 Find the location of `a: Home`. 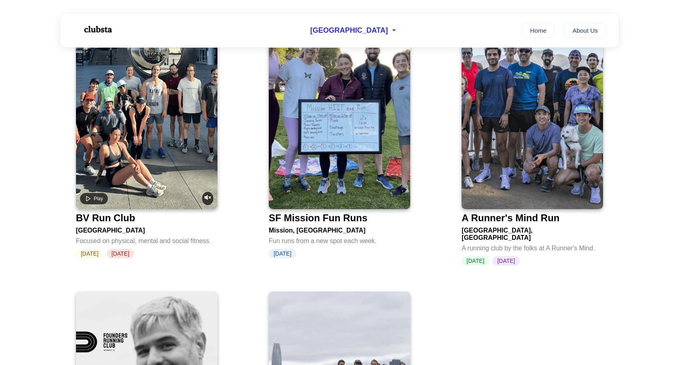

a: Home is located at coordinates (538, 30).